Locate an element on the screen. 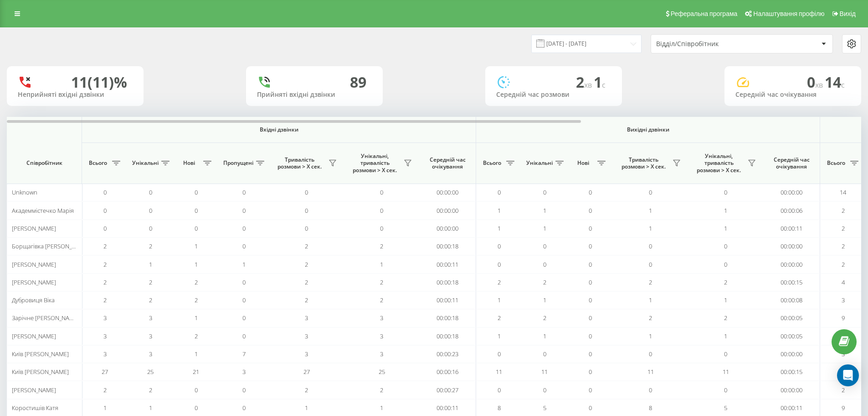 Image resolution: width=868 pixels, height=416 pixels. td: 00:00:05 is located at coordinates (792, 336).